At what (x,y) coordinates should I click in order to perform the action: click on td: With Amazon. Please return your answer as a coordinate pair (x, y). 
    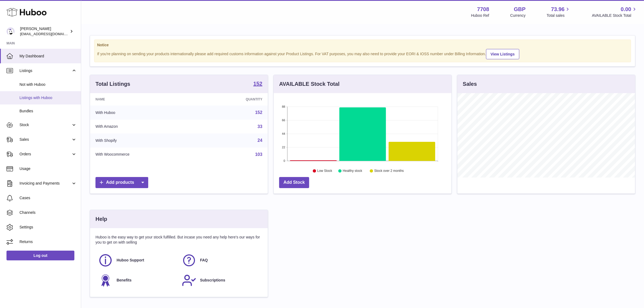
    Looking at the image, I should click on (145, 127).